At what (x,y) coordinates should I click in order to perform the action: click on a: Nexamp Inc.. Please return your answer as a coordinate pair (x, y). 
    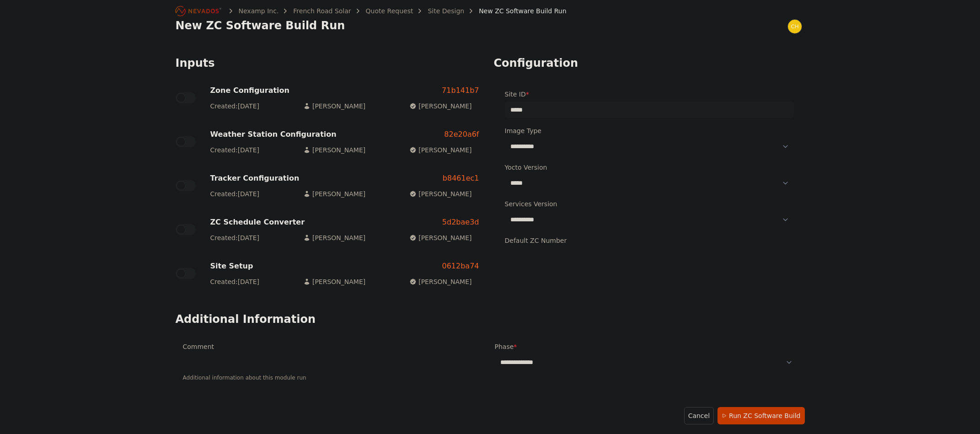
    Looking at the image, I should click on (259, 11).